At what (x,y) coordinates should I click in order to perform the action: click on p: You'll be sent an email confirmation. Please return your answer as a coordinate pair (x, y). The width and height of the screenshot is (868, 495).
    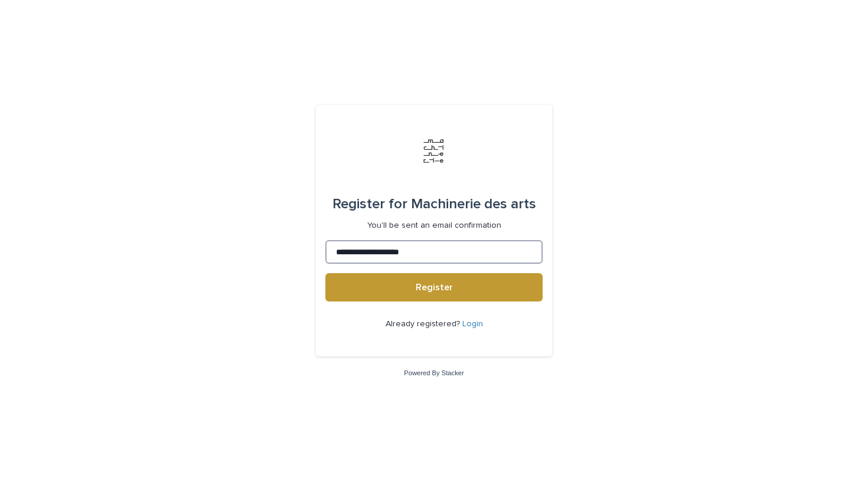
    Looking at the image, I should click on (434, 225).